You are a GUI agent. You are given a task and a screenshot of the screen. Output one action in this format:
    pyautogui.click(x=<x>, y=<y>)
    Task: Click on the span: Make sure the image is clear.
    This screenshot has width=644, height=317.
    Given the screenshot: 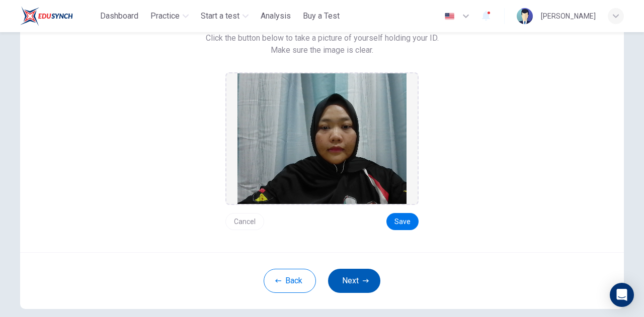 What is the action you would take?
    pyautogui.click(x=322, y=50)
    